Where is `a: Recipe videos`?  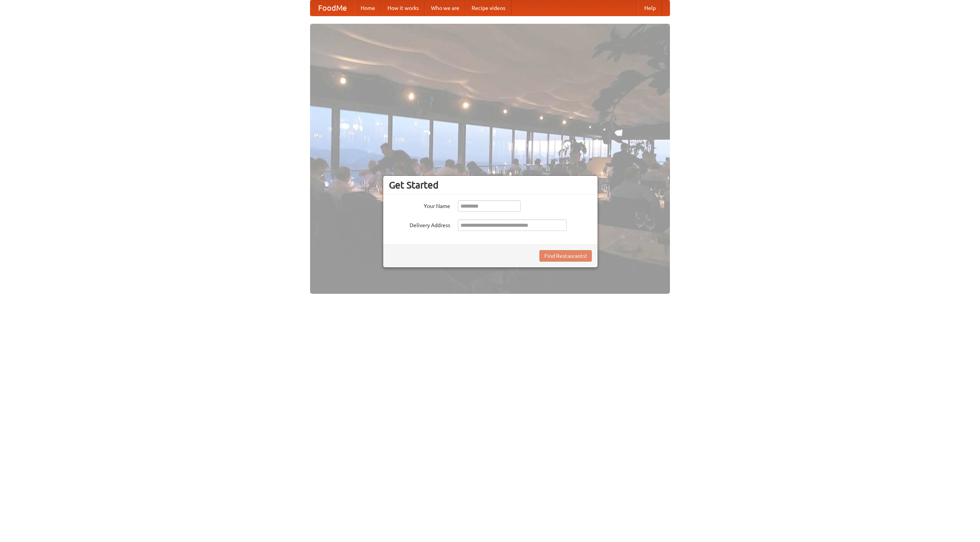 a: Recipe videos is located at coordinates (488, 8).